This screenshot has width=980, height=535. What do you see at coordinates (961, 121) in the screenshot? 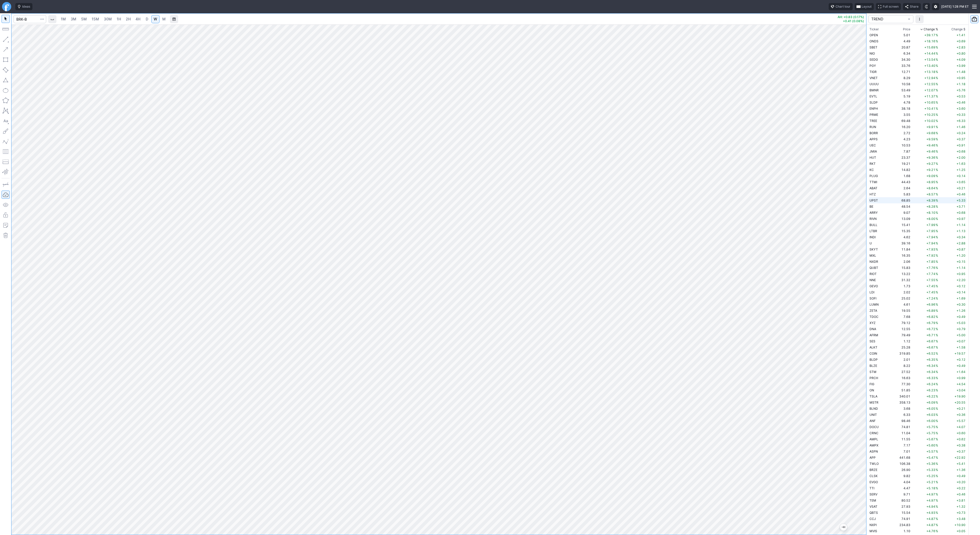
I see `span: +6.33` at bounding box center [961, 121].